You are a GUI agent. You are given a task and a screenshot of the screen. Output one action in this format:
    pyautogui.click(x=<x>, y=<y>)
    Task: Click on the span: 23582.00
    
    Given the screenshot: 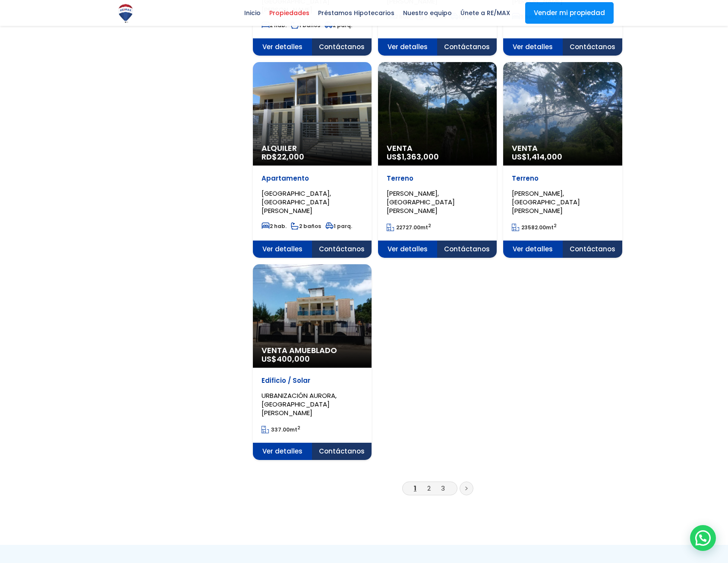 What is the action you would take?
    pyautogui.click(x=534, y=227)
    